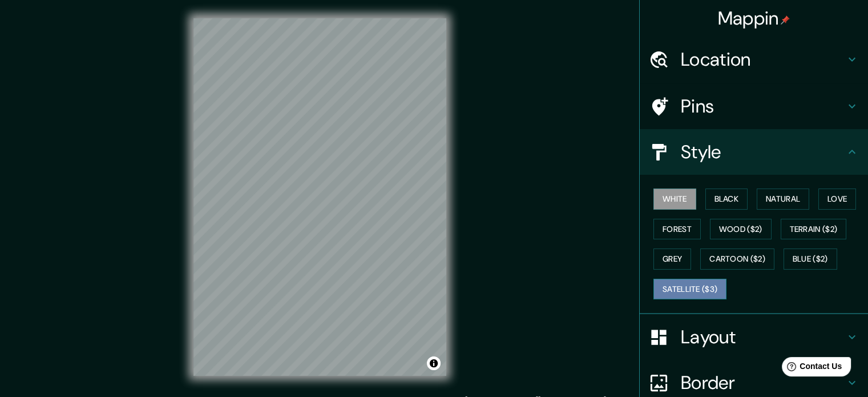 This screenshot has width=868, height=397. I want to click on button: Black, so click(726, 199).